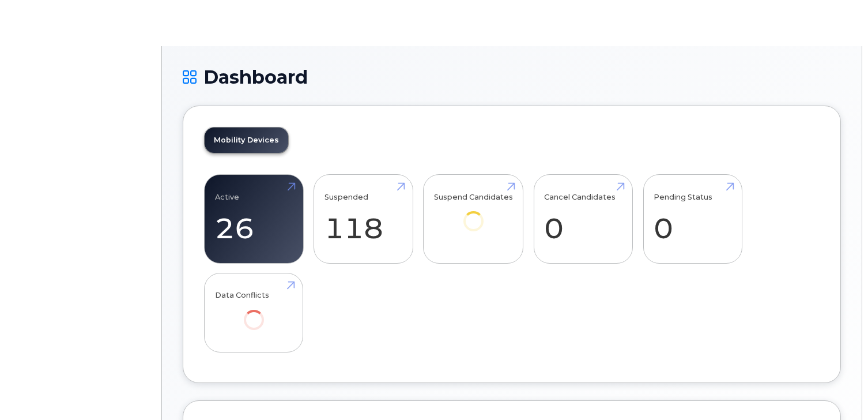  What do you see at coordinates (253, 312) in the screenshot?
I see `a: Data Conflicts` at bounding box center [253, 312].